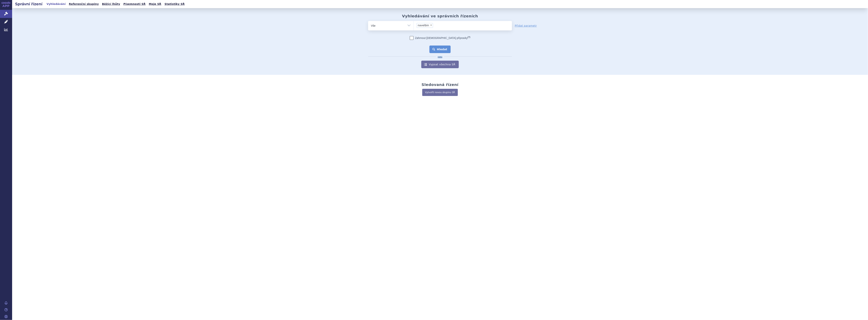  Describe the element at coordinates (440, 16) in the screenshot. I see `h2: Vyhledávání ve správních řízeních` at that location.